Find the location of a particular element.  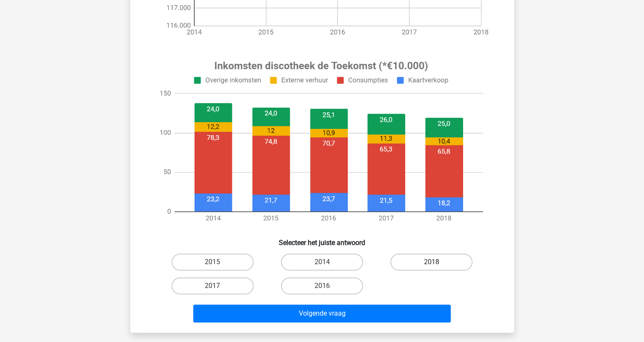

h6: Selecteer het juiste antwoord is located at coordinates (322, 239).